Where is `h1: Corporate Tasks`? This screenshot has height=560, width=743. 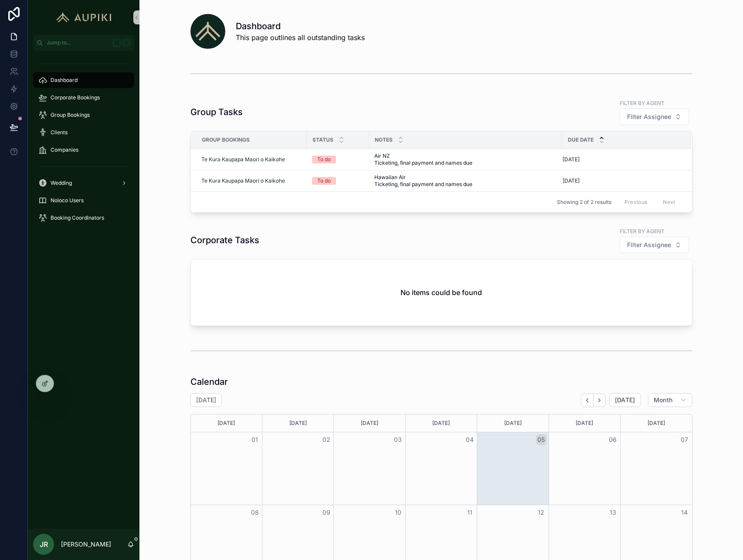 h1: Corporate Tasks is located at coordinates (225, 240).